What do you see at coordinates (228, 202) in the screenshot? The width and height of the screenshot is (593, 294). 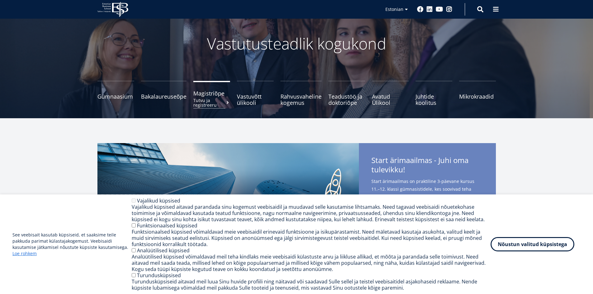 I see `img: Start arimaailmas` at bounding box center [228, 202].